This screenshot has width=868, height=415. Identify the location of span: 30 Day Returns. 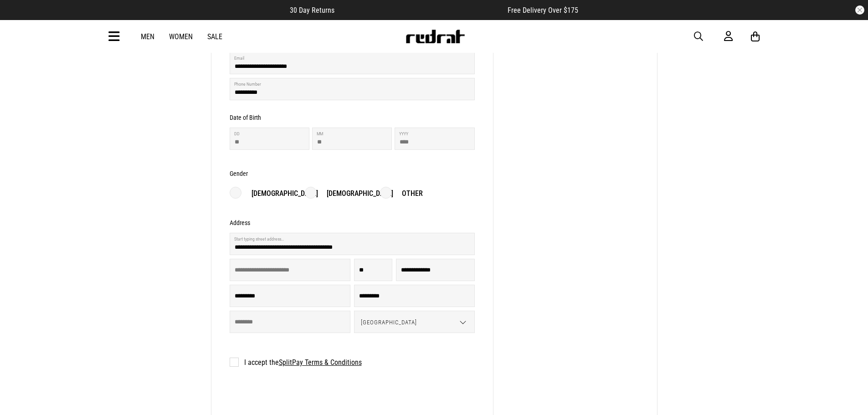
(312, 10).